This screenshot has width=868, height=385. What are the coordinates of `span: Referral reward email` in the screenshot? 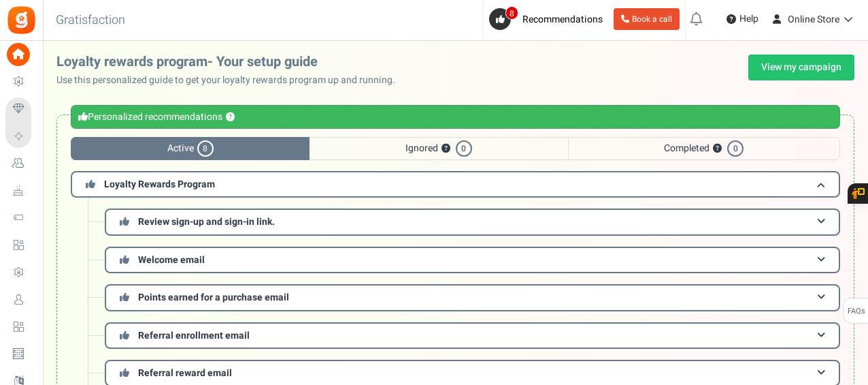 It's located at (185, 372).